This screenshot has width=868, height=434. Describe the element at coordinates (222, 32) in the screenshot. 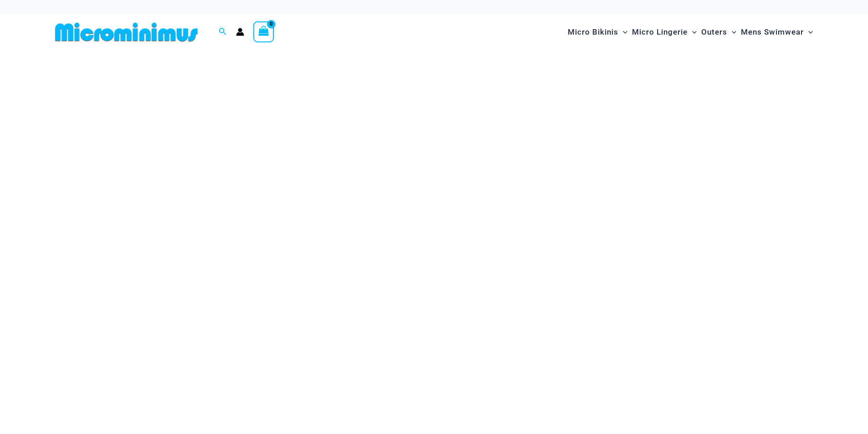

I see `a: Search icon link` at that location.